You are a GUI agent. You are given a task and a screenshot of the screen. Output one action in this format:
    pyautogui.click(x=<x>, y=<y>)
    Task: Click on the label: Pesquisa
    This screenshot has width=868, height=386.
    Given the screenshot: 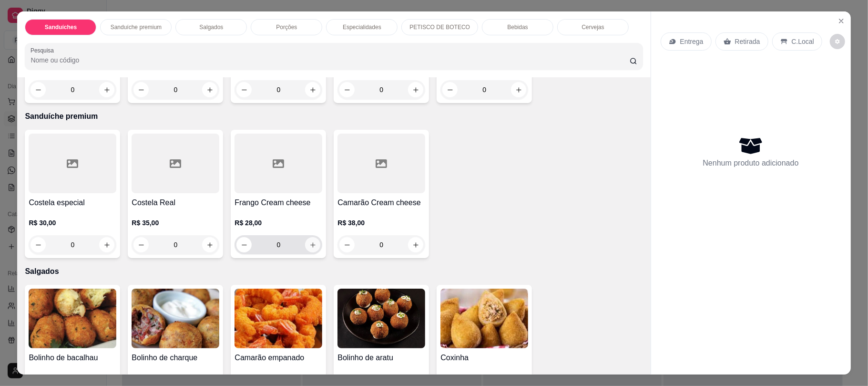 What is the action you would take?
    pyautogui.click(x=44, y=50)
    